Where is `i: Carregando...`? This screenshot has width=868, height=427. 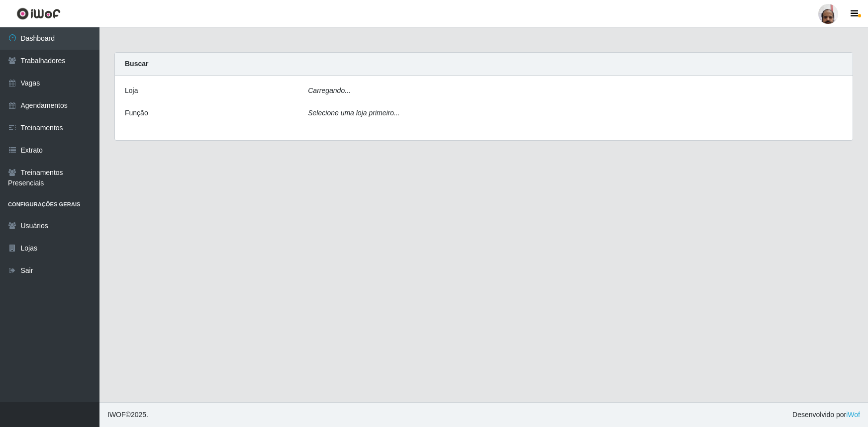 i: Carregando... is located at coordinates (329, 91).